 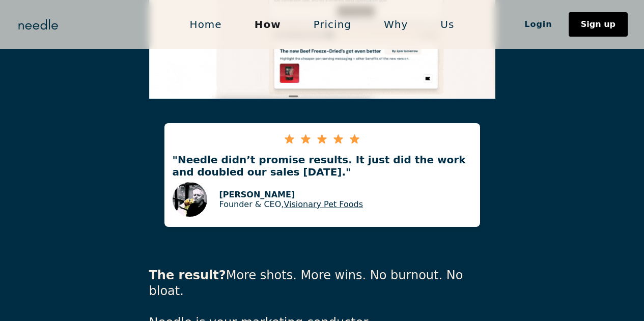 What do you see at coordinates (598, 24) in the screenshot?
I see `a: Sign up` at bounding box center [598, 24].